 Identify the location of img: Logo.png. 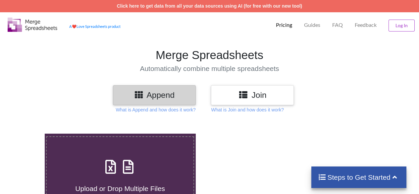
(32, 24).